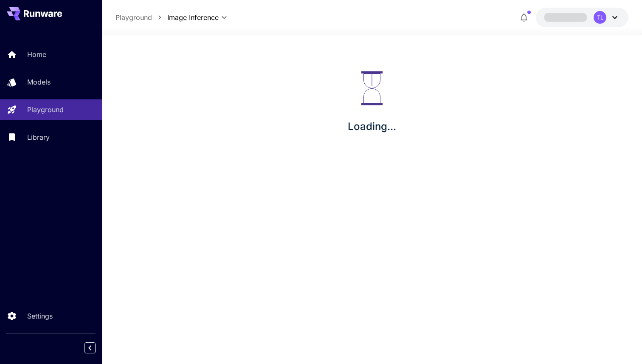 The image size is (642, 364). I want to click on span: Image Inference, so click(193, 18).